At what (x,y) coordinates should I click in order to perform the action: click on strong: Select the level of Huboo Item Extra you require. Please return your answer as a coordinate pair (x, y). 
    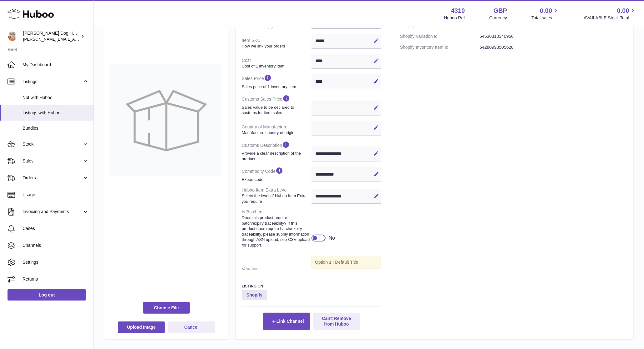
    Looking at the image, I should click on (276, 198).